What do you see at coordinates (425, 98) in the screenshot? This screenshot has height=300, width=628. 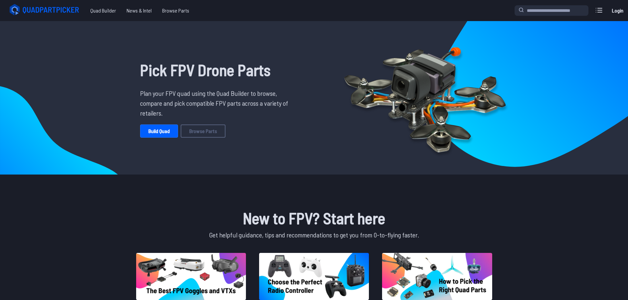 I see `img: Quadcopter` at bounding box center [425, 98].